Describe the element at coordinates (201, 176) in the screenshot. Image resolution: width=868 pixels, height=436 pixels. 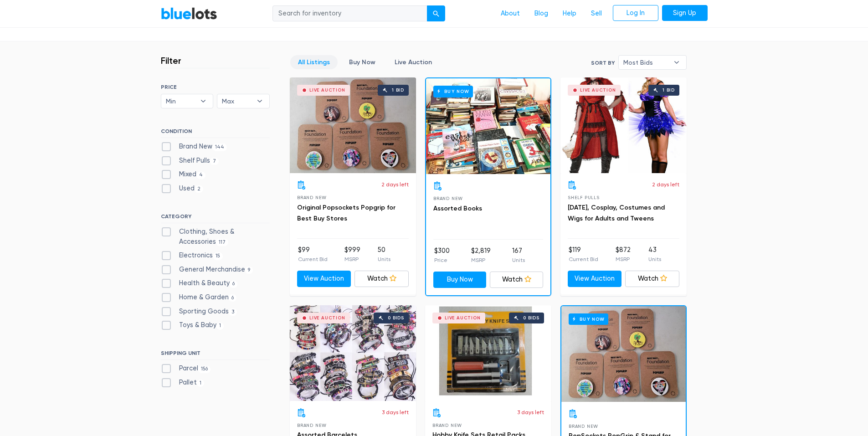
I see `span: 4` at that location.